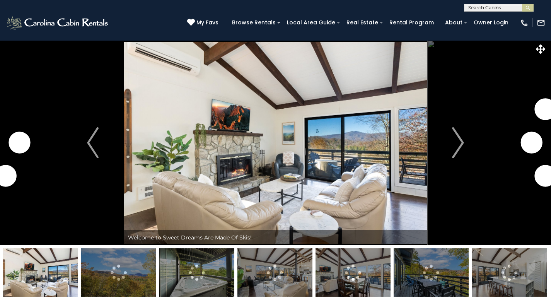 This screenshot has height=299, width=551. Describe the element at coordinates (275, 272) in the screenshot. I see `img: 167530463` at that location.